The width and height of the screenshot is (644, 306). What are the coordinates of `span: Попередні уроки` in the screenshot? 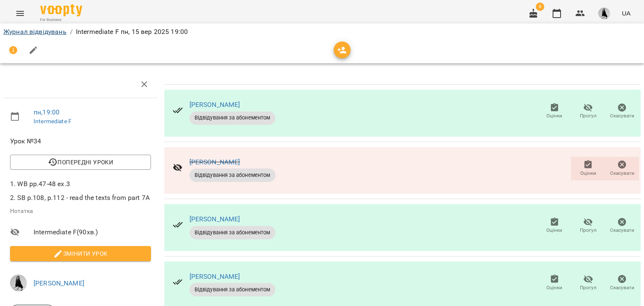 It's located at (80, 162).